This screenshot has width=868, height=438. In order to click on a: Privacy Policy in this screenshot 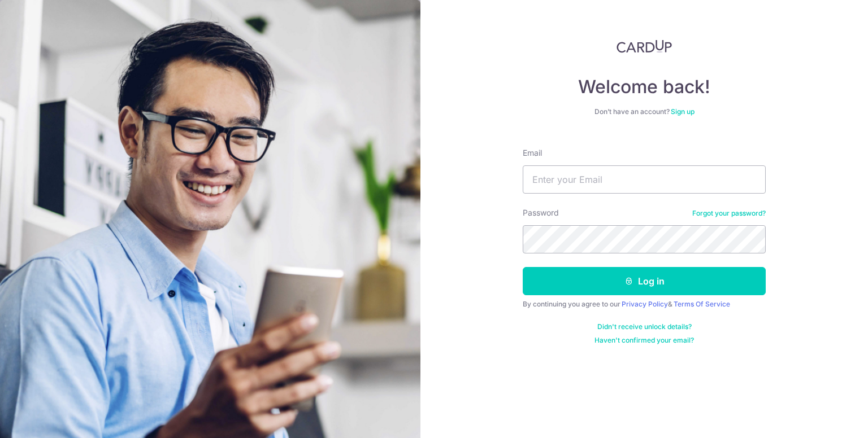, I will do `click(645, 304)`.